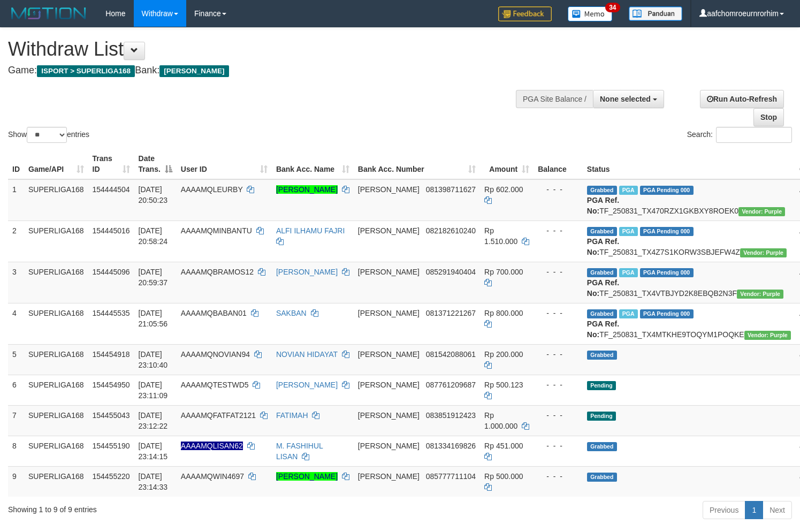  What do you see at coordinates (16, 164) in the screenshot?
I see `th: ID` at bounding box center [16, 164].